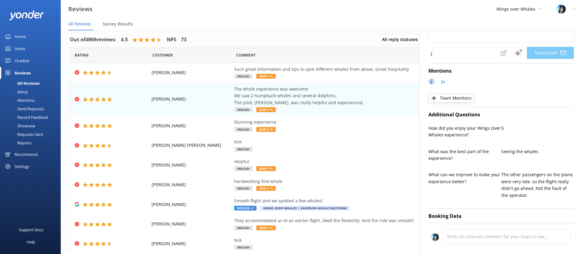 This screenshot has height=254, width=583. Describe the element at coordinates (124, 40) in the screenshot. I see `h4: 4.5` at that location.